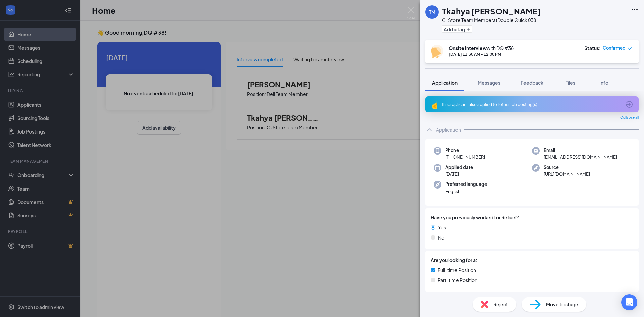  I want to click on svg: Plus, so click(468, 29).